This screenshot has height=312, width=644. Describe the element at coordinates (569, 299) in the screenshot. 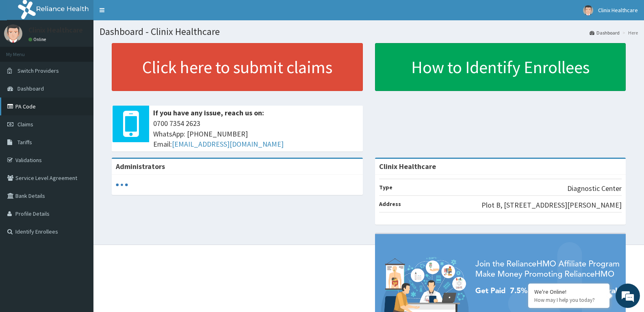

I see `p: How may I help you today?` at that location.